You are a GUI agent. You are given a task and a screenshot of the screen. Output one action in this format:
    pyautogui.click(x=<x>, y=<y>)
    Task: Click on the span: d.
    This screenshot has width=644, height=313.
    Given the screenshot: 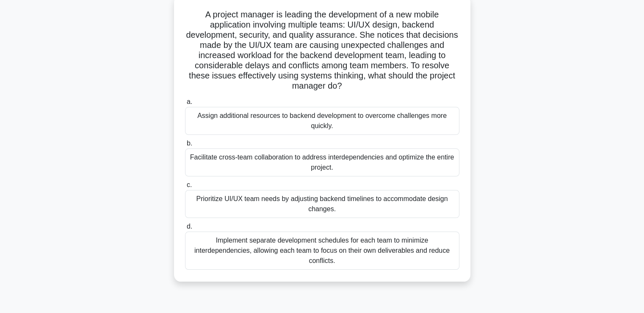 What is the action you would take?
    pyautogui.click(x=189, y=226)
    